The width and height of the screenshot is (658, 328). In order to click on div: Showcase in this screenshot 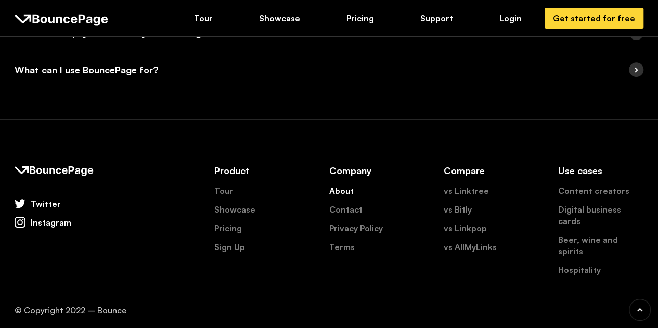, I will do `click(279, 18)`.